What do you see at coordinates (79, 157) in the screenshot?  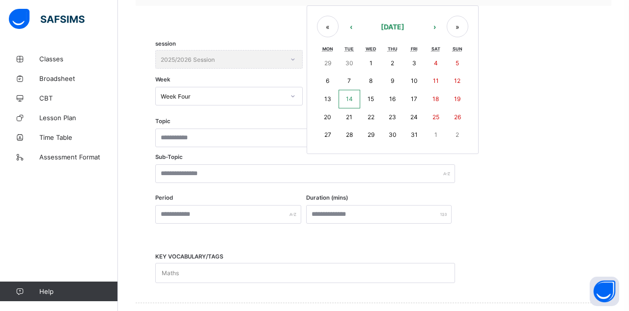 I see `span: Assessment Format` at bounding box center [79, 157].